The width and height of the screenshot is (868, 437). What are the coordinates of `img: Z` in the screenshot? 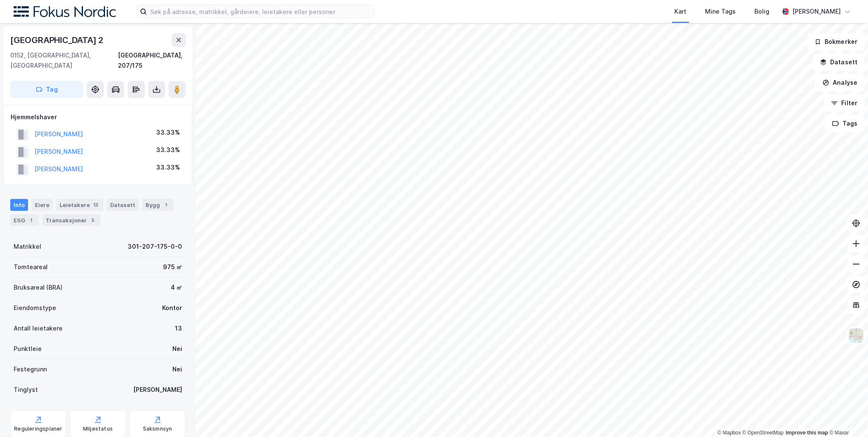 It's located at (856, 335).